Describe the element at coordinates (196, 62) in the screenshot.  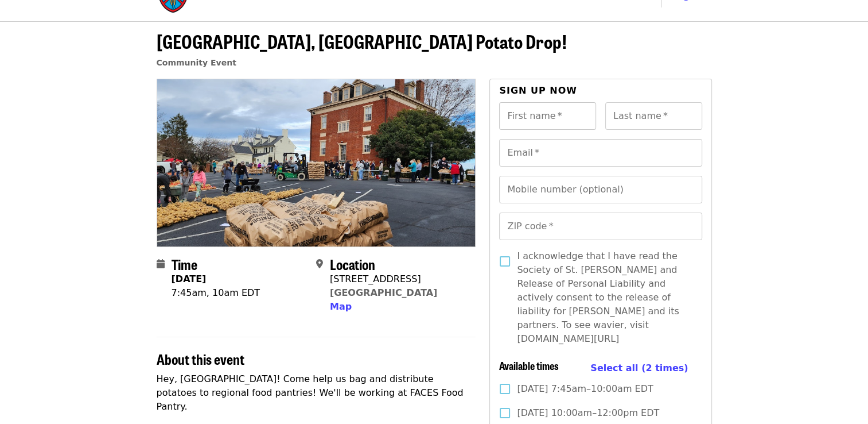
I see `span: Community Event` at that location.